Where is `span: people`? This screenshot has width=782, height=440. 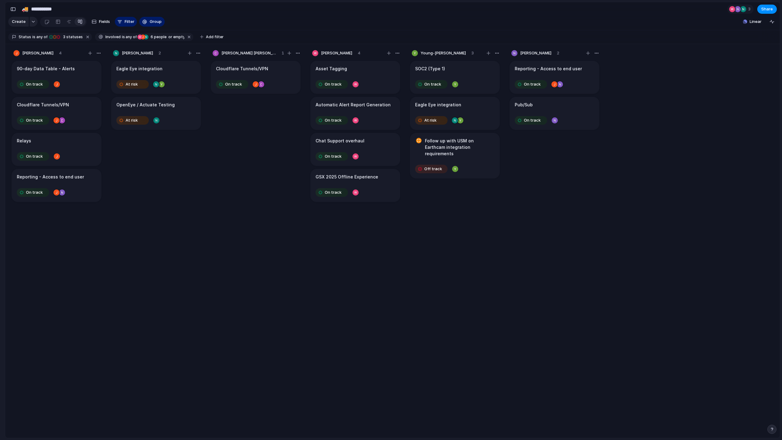 span: people is located at coordinates (158, 37).